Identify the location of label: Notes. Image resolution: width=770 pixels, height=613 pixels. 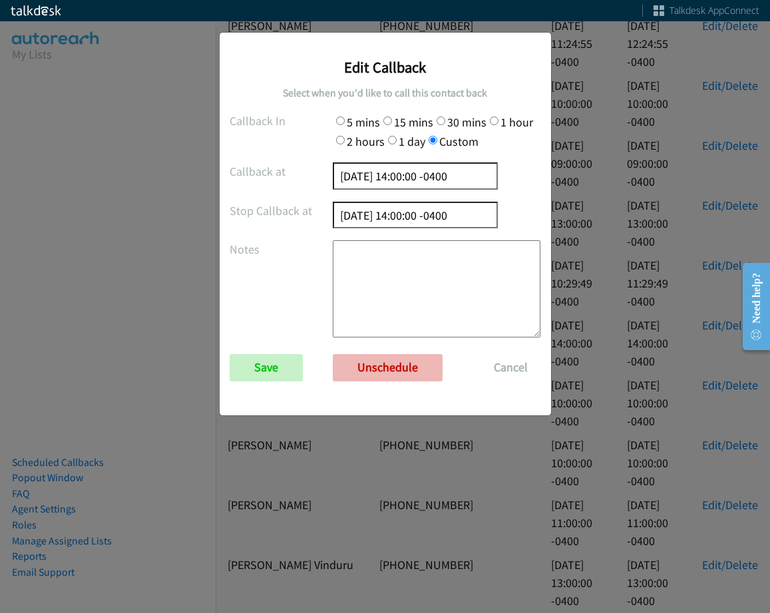
(281, 249).